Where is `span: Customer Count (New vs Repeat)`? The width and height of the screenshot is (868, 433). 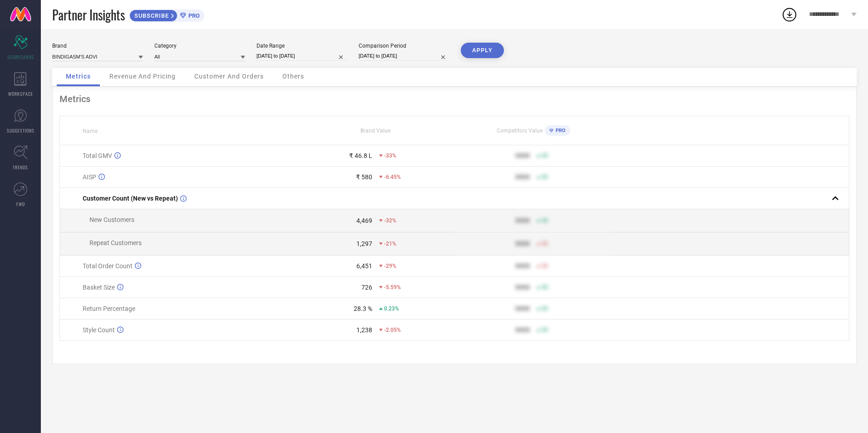 span: Customer Count (New vs Repeat) is located at coordinates (131, 198).